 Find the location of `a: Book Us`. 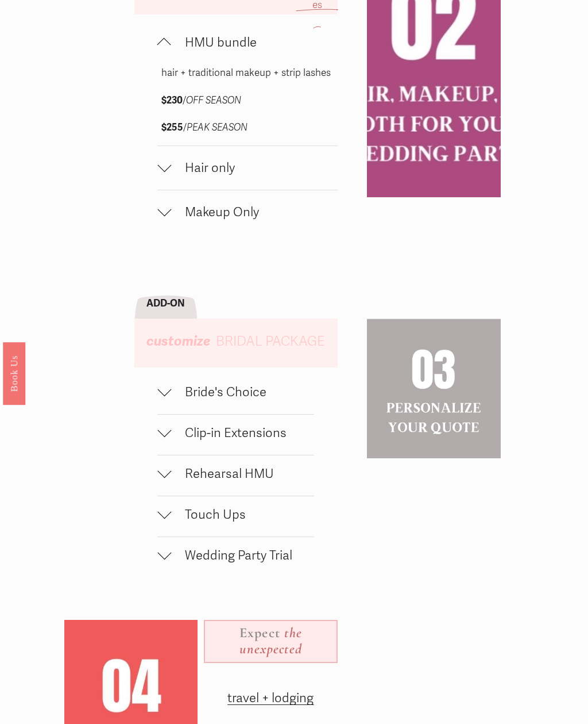

a: Book Us is located at coordinates (14, 372).